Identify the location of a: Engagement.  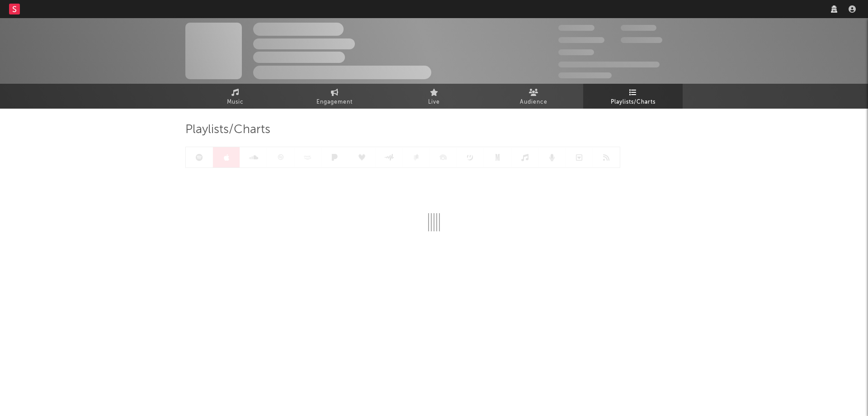
(335, 96).